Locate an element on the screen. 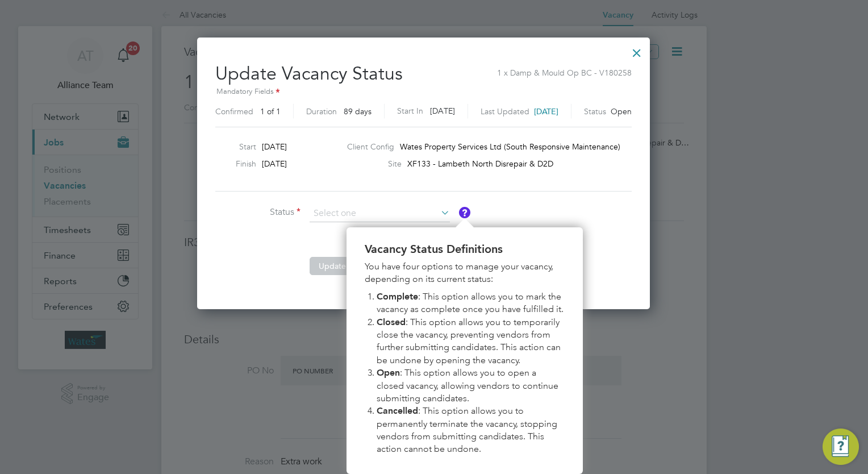 This screenshot has height=474, width=868. button: Vacancy Status Definitions is located at coordinates (465, 213).